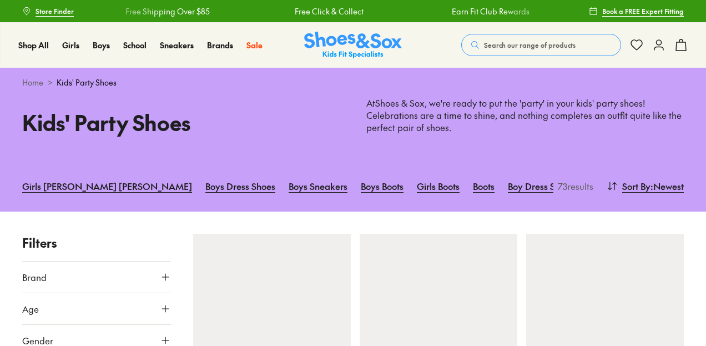 Image resolution: width=706 pixels, height=346 pixels. Describe the element at coordinates (254, 45) in the screenshot. I see `span: Sale` at that location.